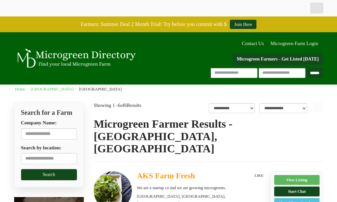  Describe the element at coordinates (49, 112) in the screenshot. I see `h2: Search for a Farm` at that location.